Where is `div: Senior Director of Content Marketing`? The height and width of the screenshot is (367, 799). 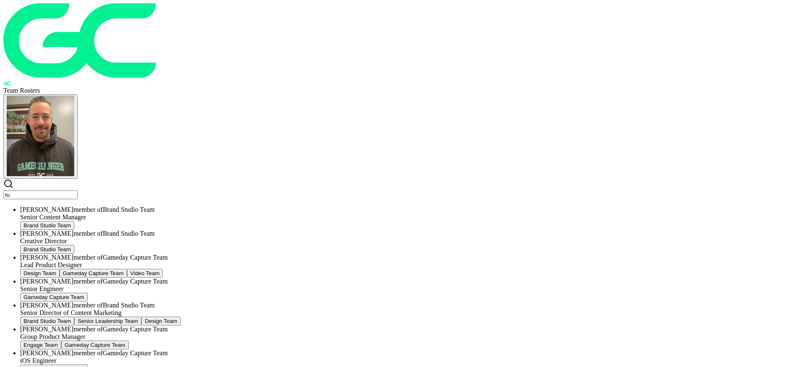 div: Senior Director of Content Marketing is located at coordinates (408, 313).